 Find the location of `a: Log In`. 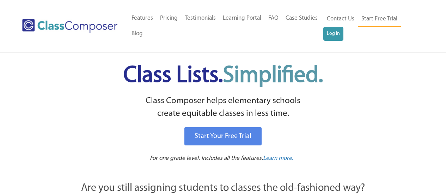

a: Log In is located at coordinates (333, 34).